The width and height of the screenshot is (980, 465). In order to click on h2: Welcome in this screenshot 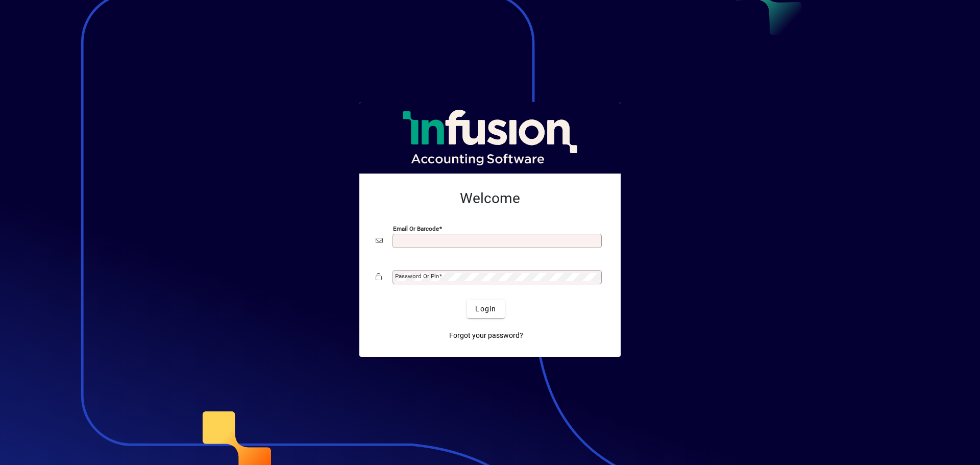, I will do `click(490, 199)`.